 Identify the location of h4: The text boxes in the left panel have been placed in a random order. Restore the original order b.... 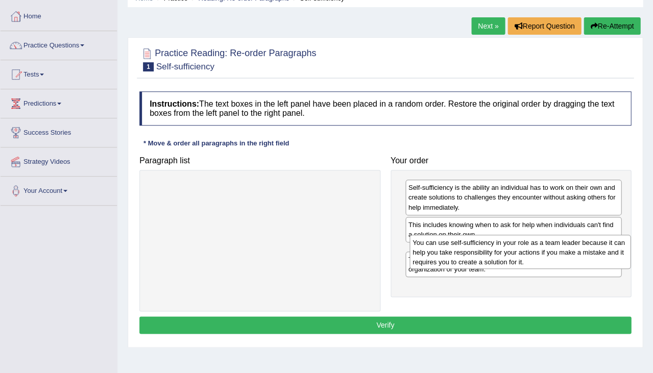
(385, 108).